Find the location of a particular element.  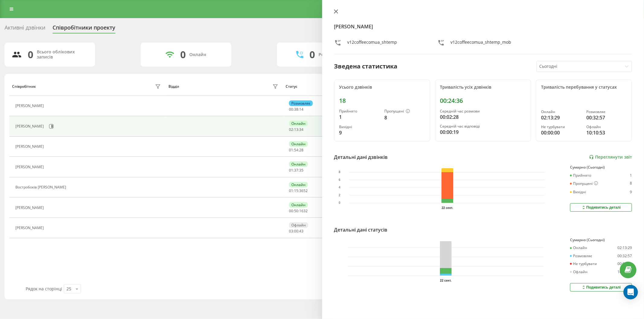

font: 38 is located at coordinates (296, 109).